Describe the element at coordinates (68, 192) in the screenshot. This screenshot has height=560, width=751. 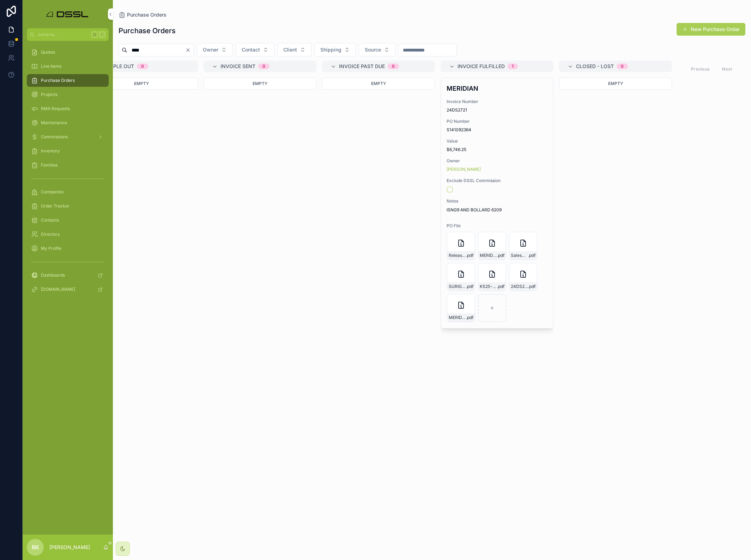
I see `a: Companies` at that location.